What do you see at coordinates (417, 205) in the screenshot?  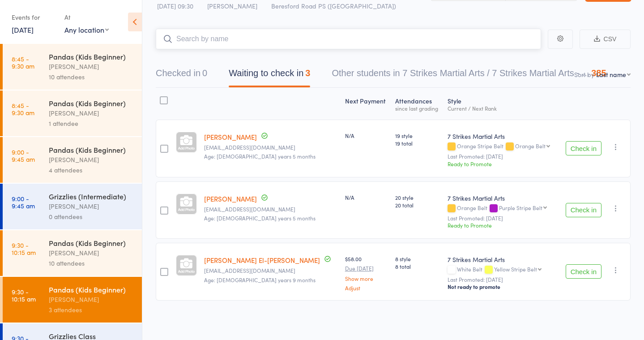 I see `span: 20 total` at bounding box center [417, 205].